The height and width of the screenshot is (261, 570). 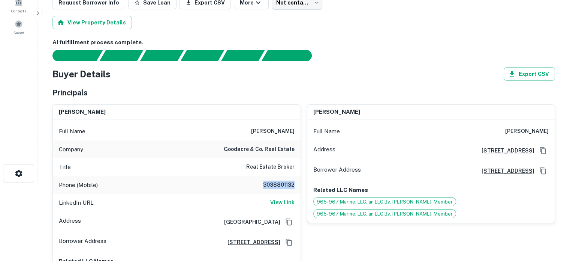 I want to click on div: Principals found, still searching for contact information. This may take time..., so click(x=243, y=55).